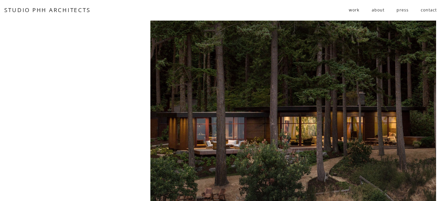  Describe the element at coordinates (47, 10) in the screenshot. I see `a: STUDIO PHH ARCHITECTS` at that location.